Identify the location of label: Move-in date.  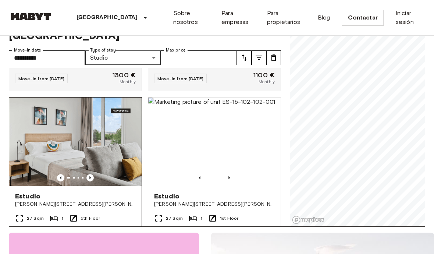
(28, 50).